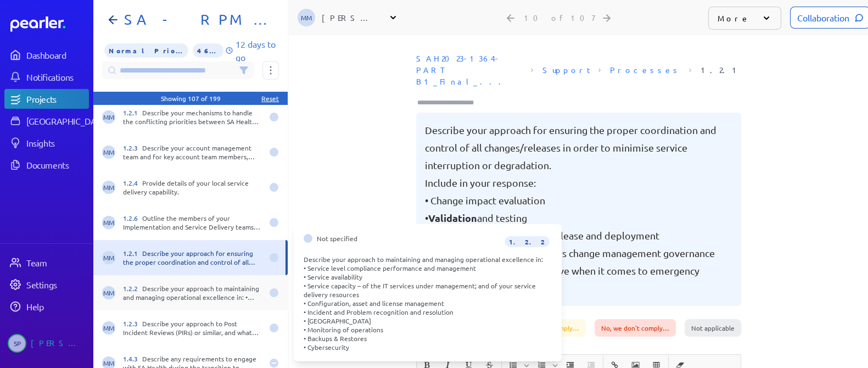 The height and width of the screenshot is (368, 868). I want to click on div: Provide details of your local service delivery capability., so click(193, 187).